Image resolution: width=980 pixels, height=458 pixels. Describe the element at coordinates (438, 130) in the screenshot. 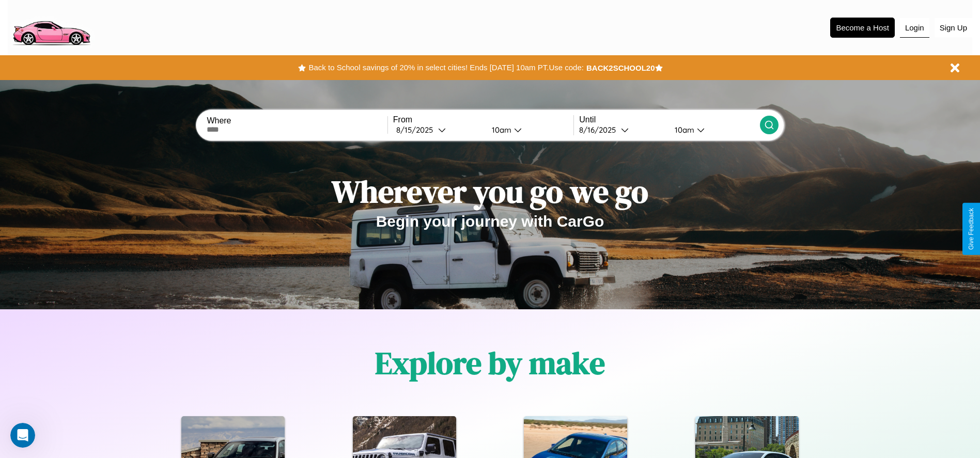

I see `button: 8/15/2025` at that location.